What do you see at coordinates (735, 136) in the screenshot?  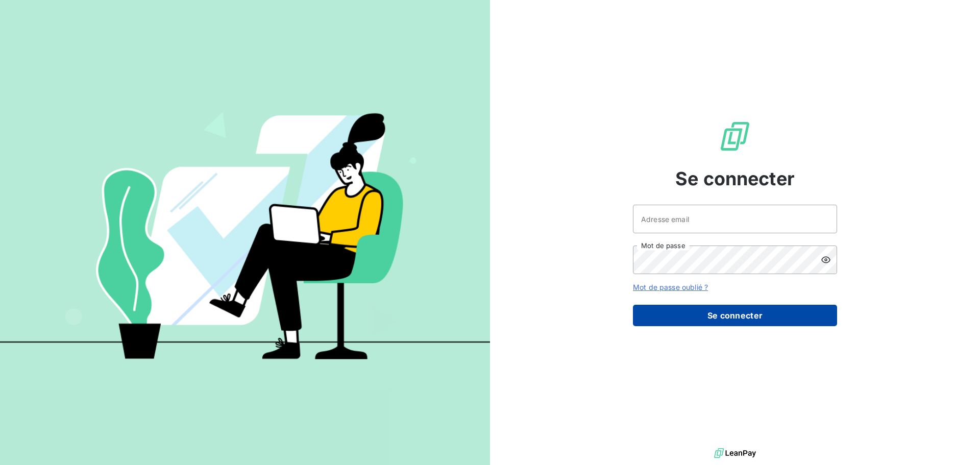 I see `img: Logo LeanPay` at bounding box center [735, 136].